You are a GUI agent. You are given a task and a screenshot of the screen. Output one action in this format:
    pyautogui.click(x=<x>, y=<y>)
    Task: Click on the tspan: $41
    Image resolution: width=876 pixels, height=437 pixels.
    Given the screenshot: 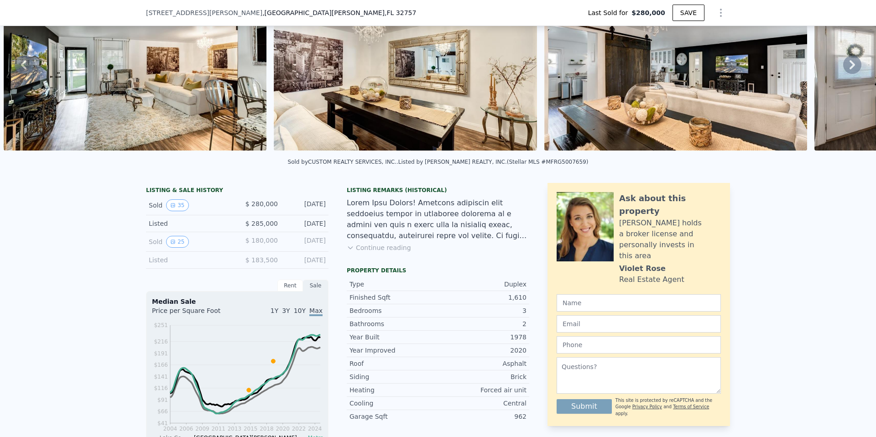 What is the action you would take?
    pyautogui.click(x=162, y=423)
    